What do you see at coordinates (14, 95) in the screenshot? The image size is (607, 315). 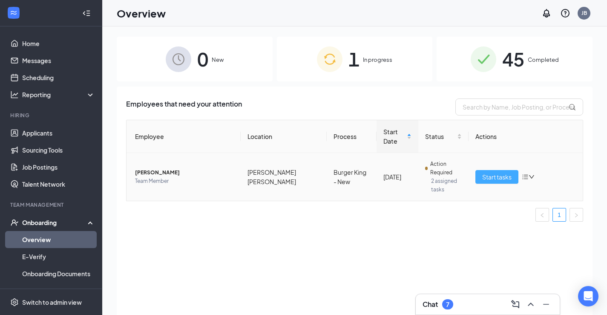 I see `svg: Analysis` at bounding box center [14, 95].